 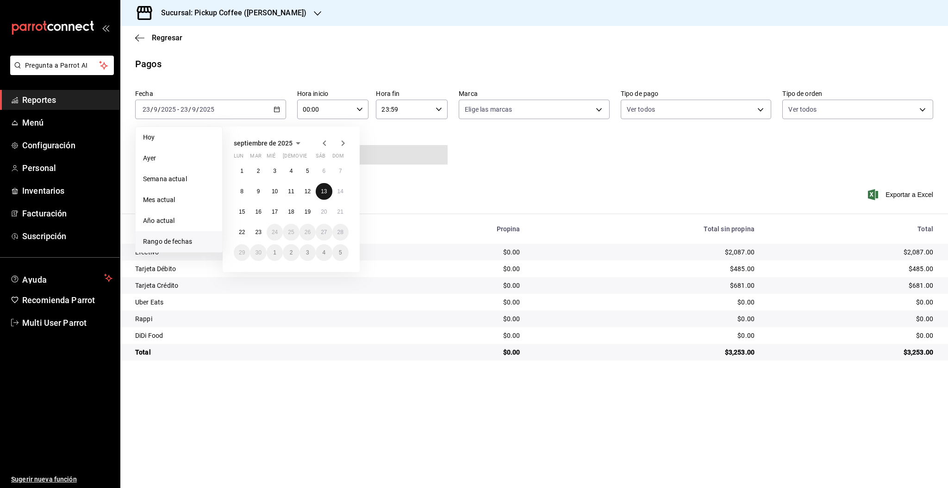 What do you see at coordinates (458, 229) in the screenshot?
I see `div: Propina` at bounding box center [458, 229].